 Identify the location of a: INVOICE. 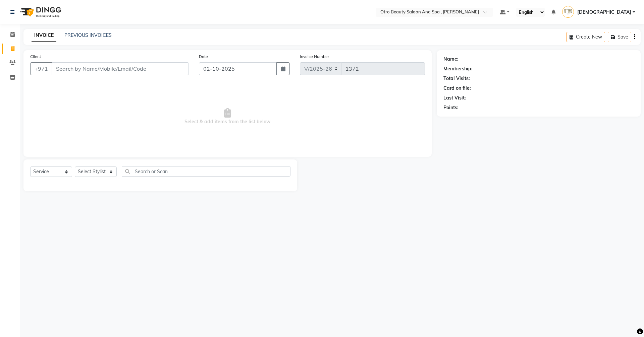
(44, 36).